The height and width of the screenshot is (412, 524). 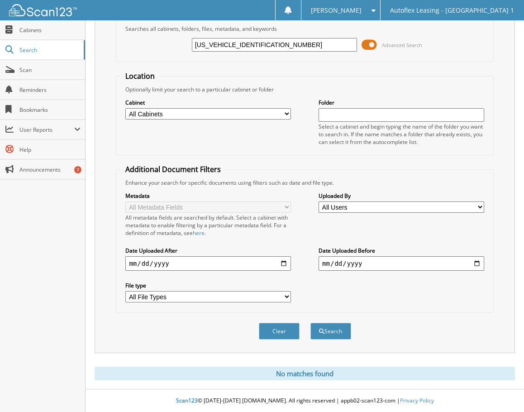 I want to click on button: Search, so click(x=331, y=331).